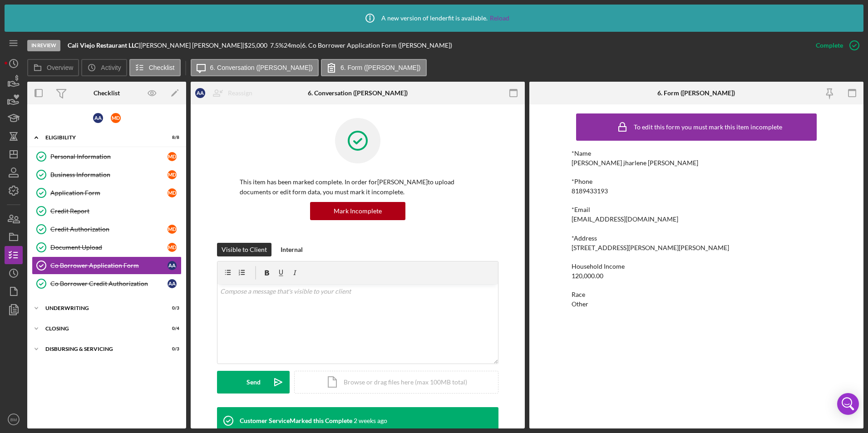 This screenshot has height=433, width=868. Describe the element at coordinates (696, 153) in the screenshot. I see `div: *Name` at that location.